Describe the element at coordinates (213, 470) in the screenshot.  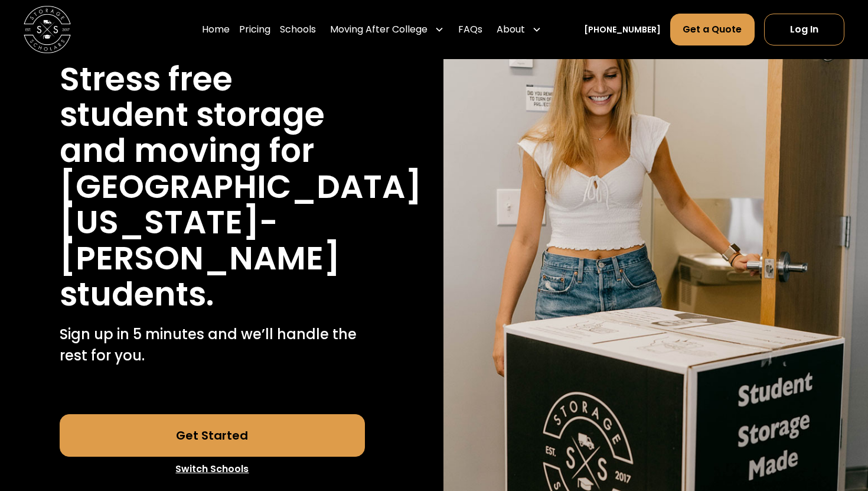
I see `a: Switch Schools` at that location.